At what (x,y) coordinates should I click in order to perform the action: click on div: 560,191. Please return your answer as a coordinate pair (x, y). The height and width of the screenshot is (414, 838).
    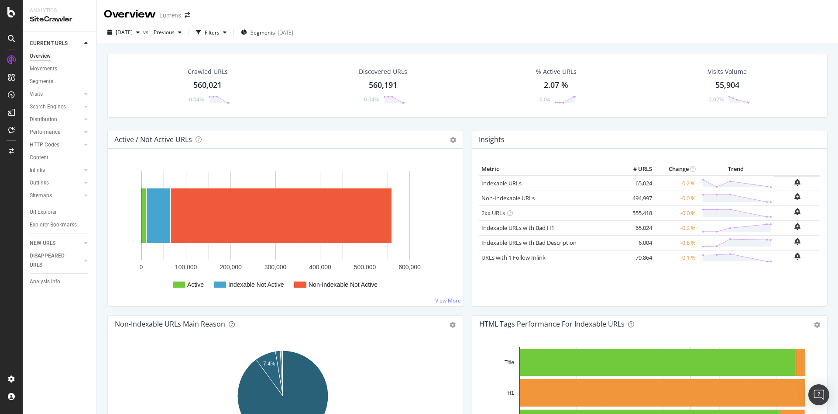
    Looking at the image, I should click on (383, 85).